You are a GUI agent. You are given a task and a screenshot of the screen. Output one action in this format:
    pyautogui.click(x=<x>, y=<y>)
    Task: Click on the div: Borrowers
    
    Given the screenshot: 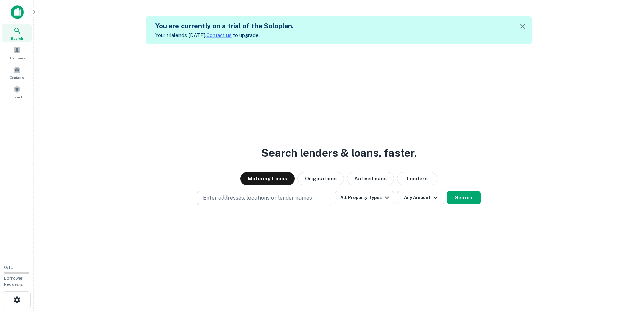 What is the action you would take?
    pyautogui.click(x=17, y=53)
    